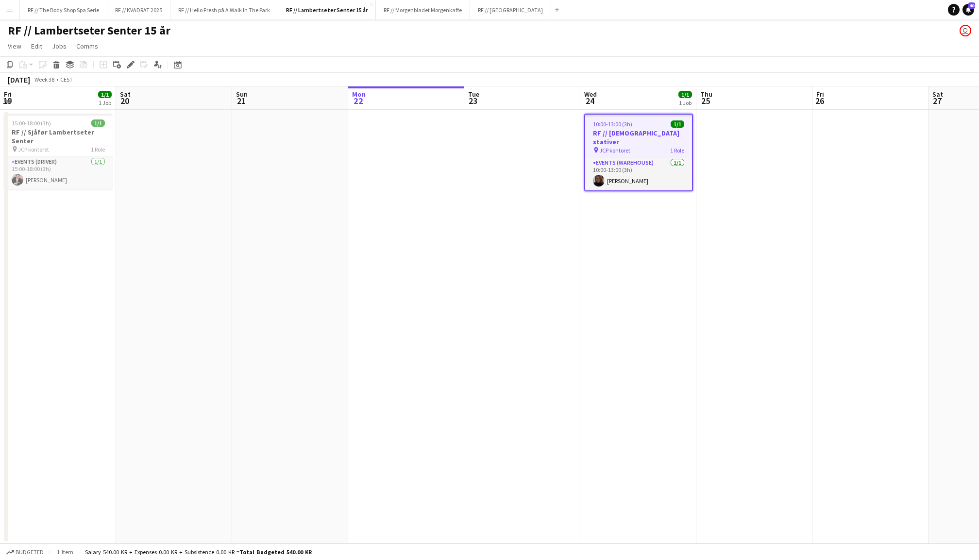 This screenshot has height=560, width=979. What do you see at coordinates (59, 46) in the screenshot?
I see `span: Jobs` at bounding box center [59, 46].